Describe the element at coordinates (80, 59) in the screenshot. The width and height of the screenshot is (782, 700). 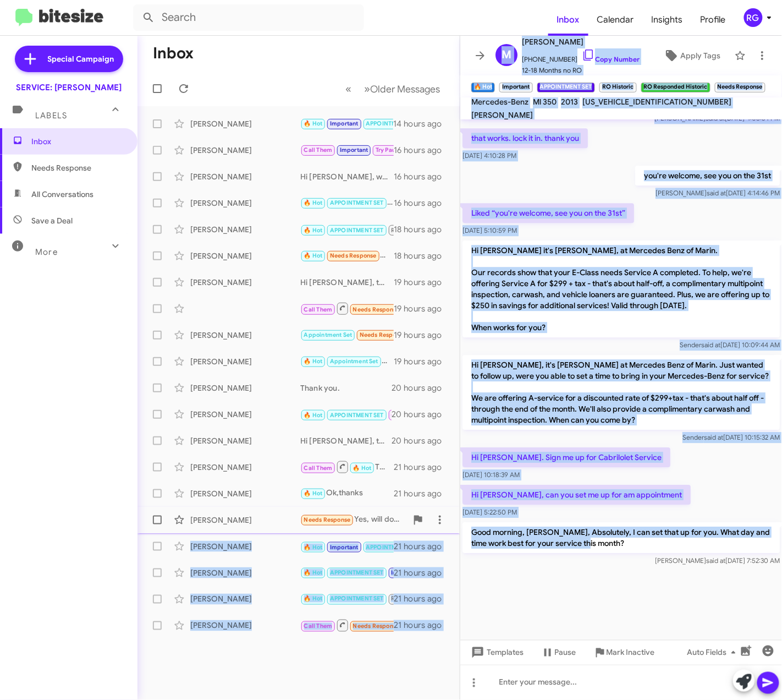
I see `span: Special Campaign` at that location.